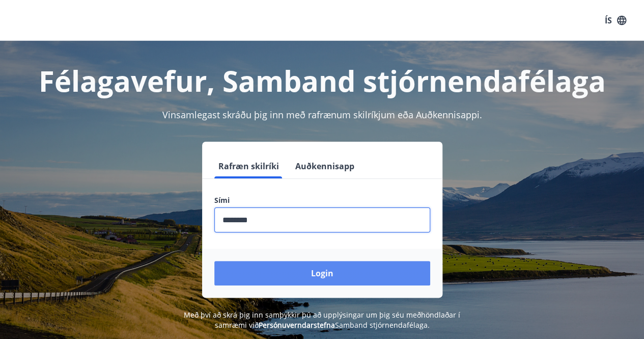 Image resolution: width=644 pixels, height=339 pixels. I want to click on button: Auðkennisapp, so click(325, 166).